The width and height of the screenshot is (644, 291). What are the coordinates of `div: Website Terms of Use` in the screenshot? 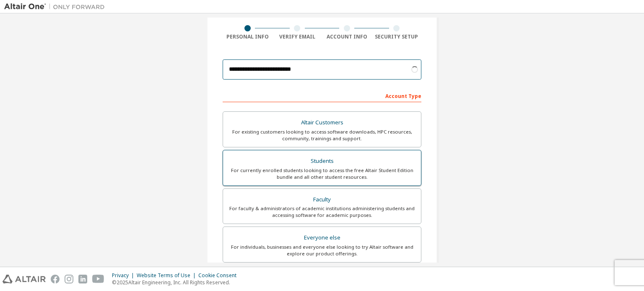 It's located at (167, 275).